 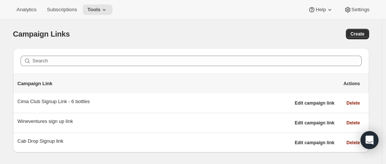 I want to click on button: Settings, so click(x=356, y=10).